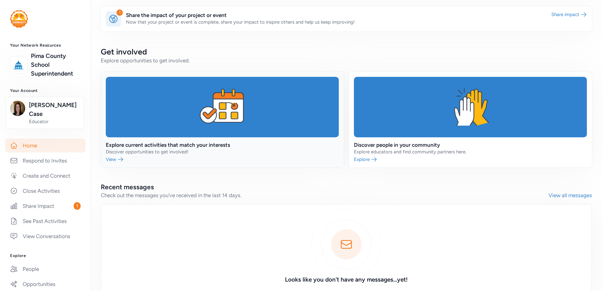 The image size is (602, 291). What do you see at coordinates (45, 91) in the screenshot?
I see `h3: Your Account` at bounding box center [45, 91].